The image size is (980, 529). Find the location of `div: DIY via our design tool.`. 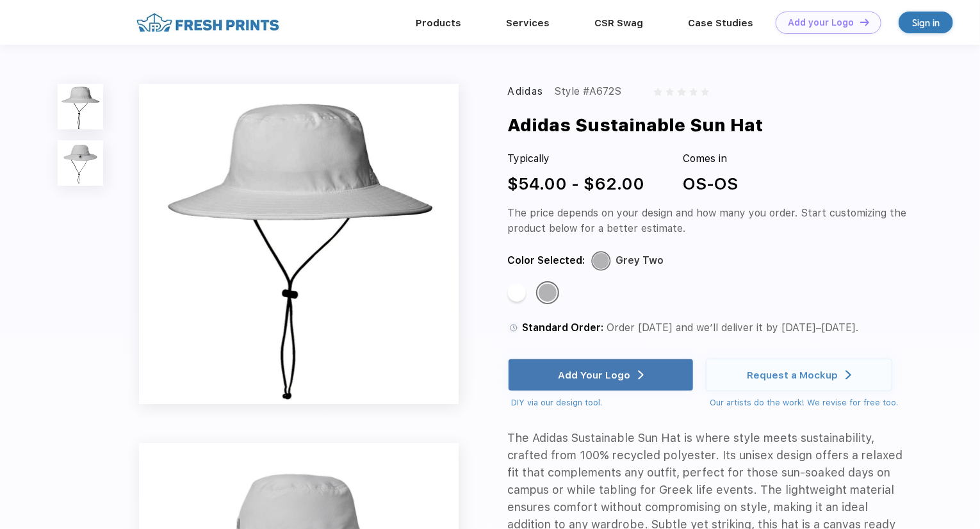

div: DIY via our design tool. is located at coordinates (602, 403).